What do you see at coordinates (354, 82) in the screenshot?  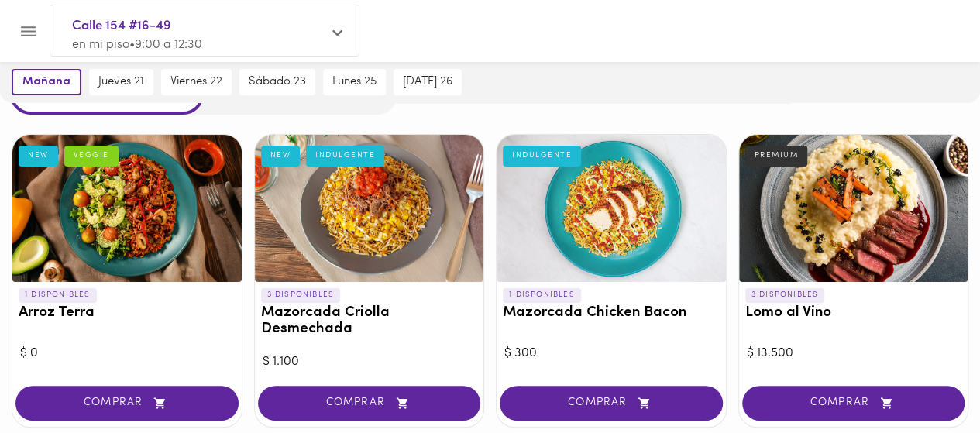 I see `span: lunes 25` at bounding box center [354, 82].